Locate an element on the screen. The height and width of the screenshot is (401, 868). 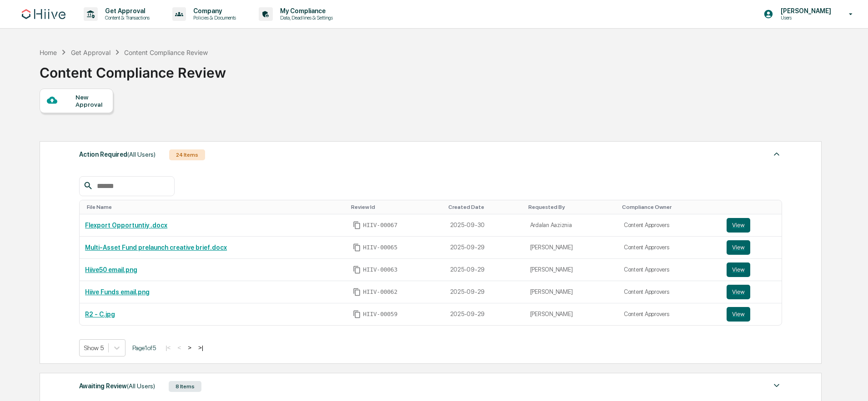
a: R2 - C.jpg is located at coordinates (100, 315).